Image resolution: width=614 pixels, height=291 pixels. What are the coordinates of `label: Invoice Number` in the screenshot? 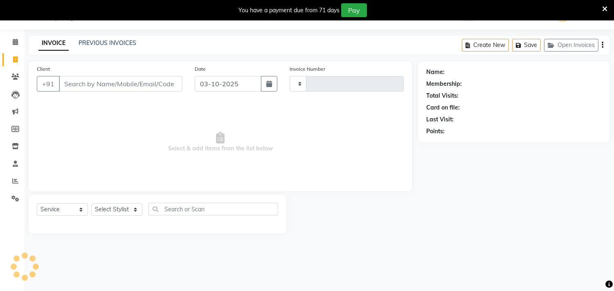 It's located at (307, 69).